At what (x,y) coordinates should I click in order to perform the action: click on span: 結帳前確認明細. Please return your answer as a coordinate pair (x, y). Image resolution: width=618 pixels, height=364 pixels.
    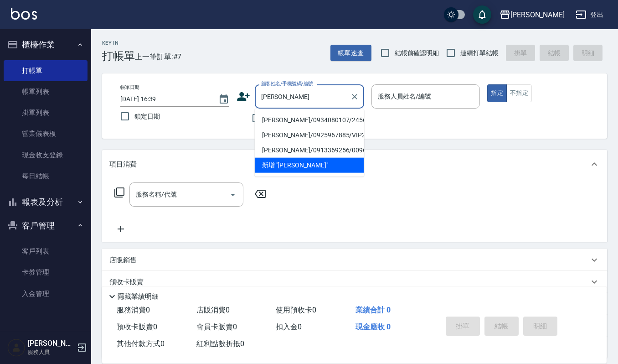
    Looking at the image, I should click on (417, 53).